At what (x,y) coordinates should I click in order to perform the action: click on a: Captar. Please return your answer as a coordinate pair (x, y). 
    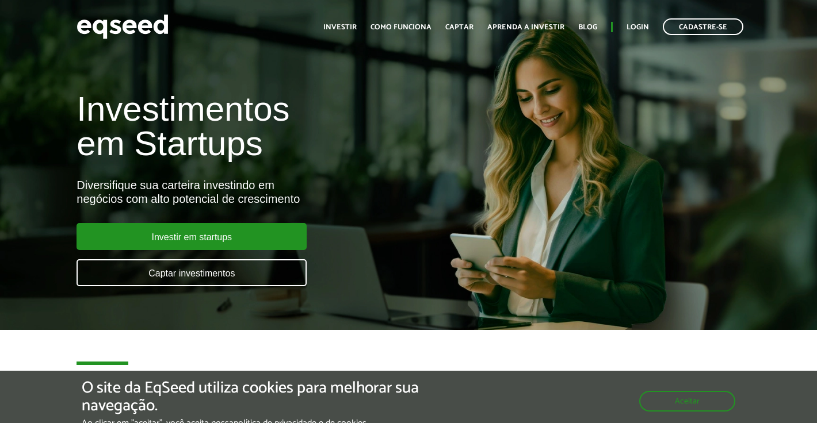
    Looking at the image, I should click on (459, 27).